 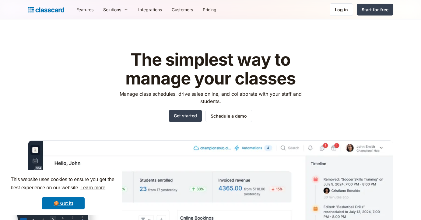 I want to click on p: Manage class schedules, drive sales online, and collaborate with your staff and students., so click(x=210, y=98).